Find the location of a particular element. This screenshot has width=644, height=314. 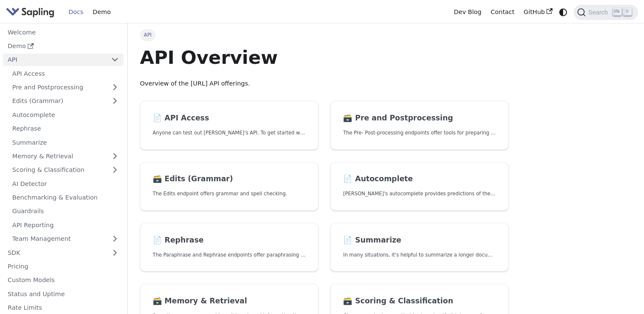

img: Sapling.ai is located at coordinates (30, 12).